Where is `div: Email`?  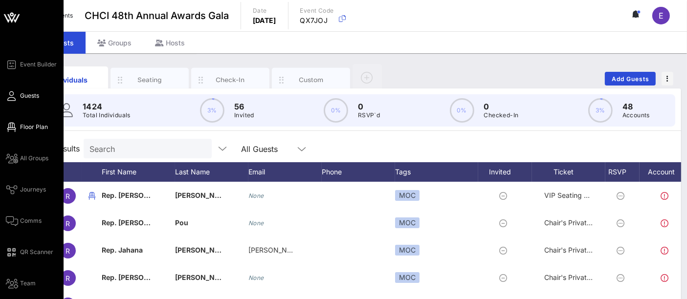
div: Email is located at coordinates (285, 172).